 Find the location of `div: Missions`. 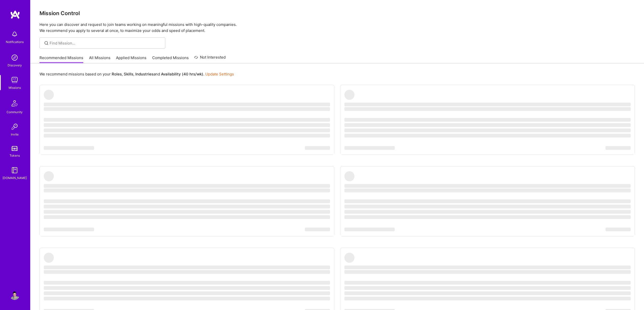

div: Missions is located at coordinates (15, 88).